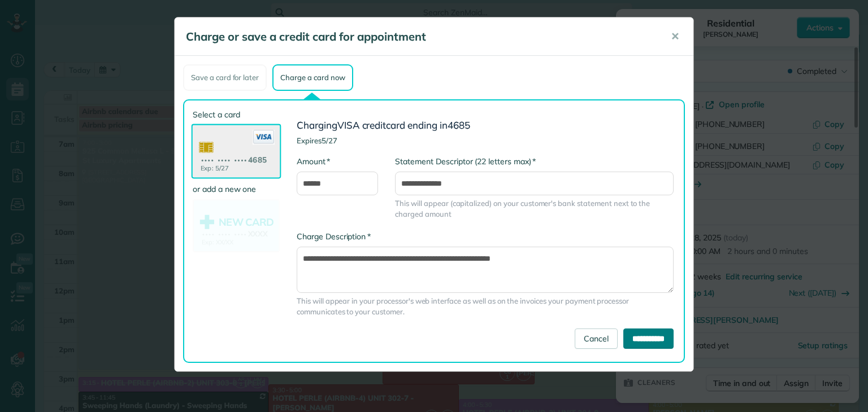 The height and width of the screenshot is (412, 868). I want to click on label: or add a new one, so click(237, 189).